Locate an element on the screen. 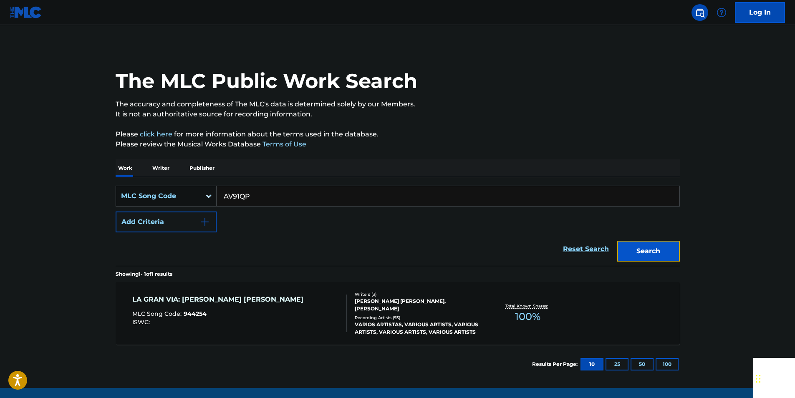  a: Log In is located at coordinates (760, 13).